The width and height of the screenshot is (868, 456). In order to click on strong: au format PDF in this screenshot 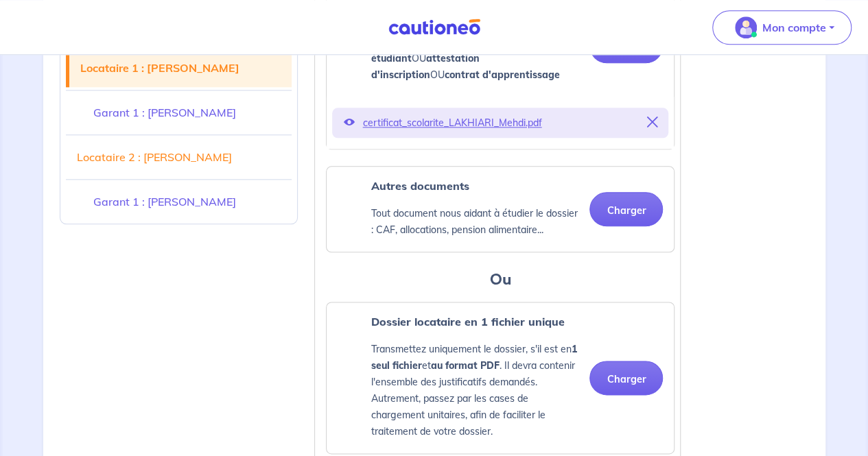, I will do `click(464, 366)`.